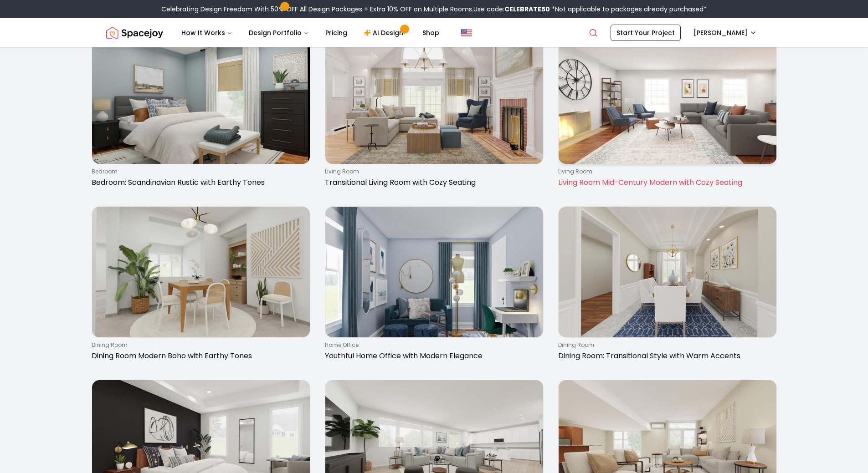  What do you see at coordinates (279, 33) in the screenshot?
I see `button: Design Portfolio` at bounding box center [279, 33].